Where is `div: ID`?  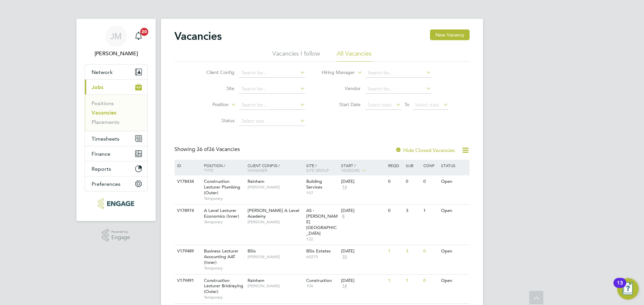 div: ID is located at coordinates (187, 165).